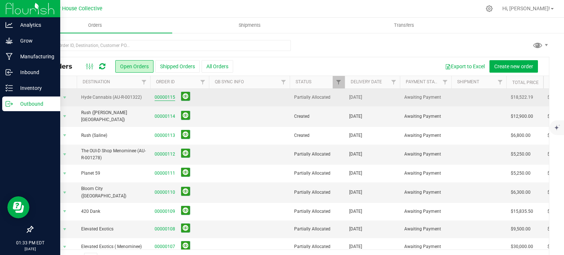 This screenshot has width=564, height=255. Describe the element at coordinates (526, 83) in the screenshot. I see `a: Total Price` at that location.